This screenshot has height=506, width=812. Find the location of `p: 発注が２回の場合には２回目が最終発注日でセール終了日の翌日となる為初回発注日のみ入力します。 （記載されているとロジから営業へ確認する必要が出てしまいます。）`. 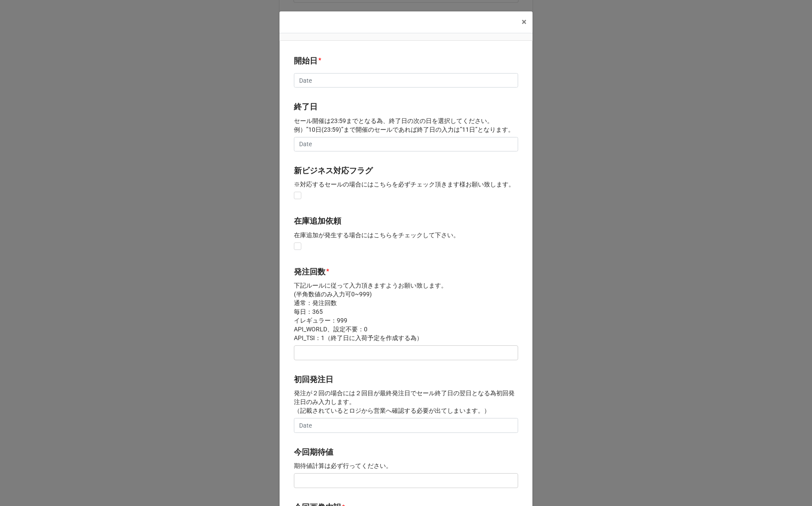

p: 発注が２回の場合には２回目が最終発注日でセール終了日の翌日となる為初回発注日のみ入力します。 （記載されているとロジから営業へ確認する必要が出てしまいます。） is located at coordinates (406, 402).